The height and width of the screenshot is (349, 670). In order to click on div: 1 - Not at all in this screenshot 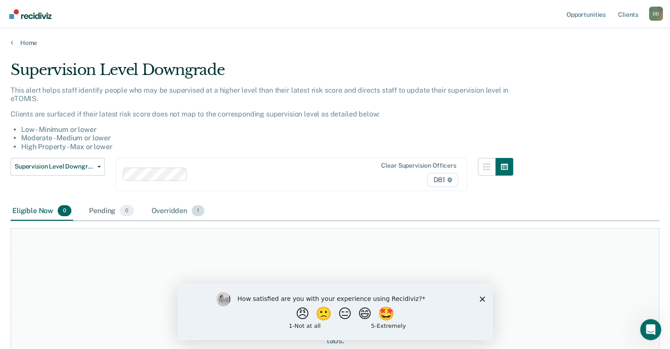, I will do `click(101, 42)`.